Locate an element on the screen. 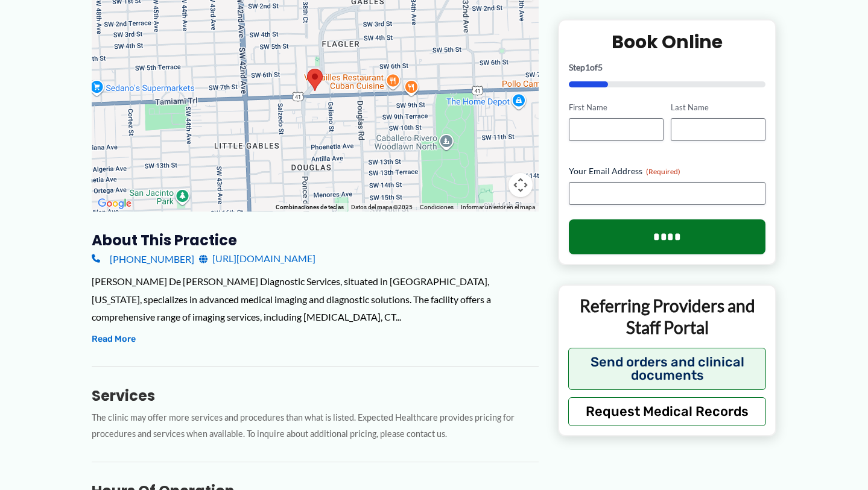 The width and height of the screenshot is (868, 490). p: The clinic may offer more services and procedures than what is listed. Expected Healthcare provid... is located at coordinates (315, 426).